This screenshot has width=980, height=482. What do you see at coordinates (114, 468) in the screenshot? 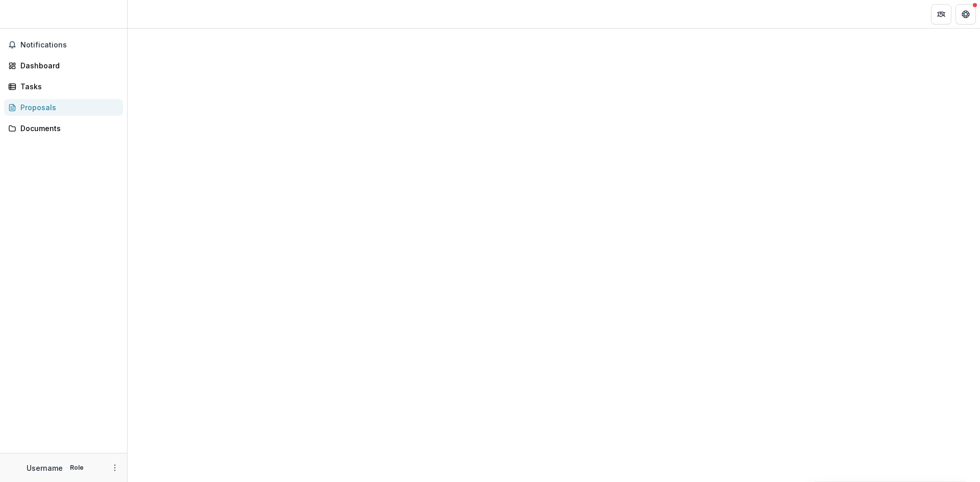
I see `button: More` at bounding box center [114, 468].